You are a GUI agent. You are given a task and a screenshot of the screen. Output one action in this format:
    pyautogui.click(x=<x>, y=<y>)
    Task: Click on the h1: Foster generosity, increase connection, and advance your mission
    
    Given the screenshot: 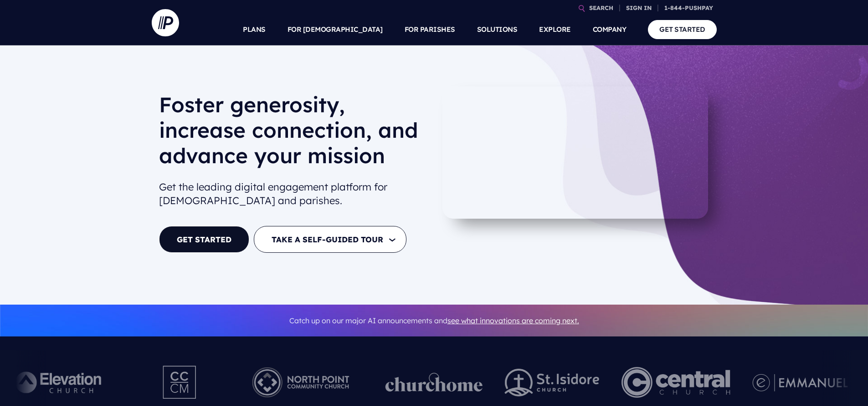 What is the action you would take?
    pyautogui.click(x=293, y=133)
    